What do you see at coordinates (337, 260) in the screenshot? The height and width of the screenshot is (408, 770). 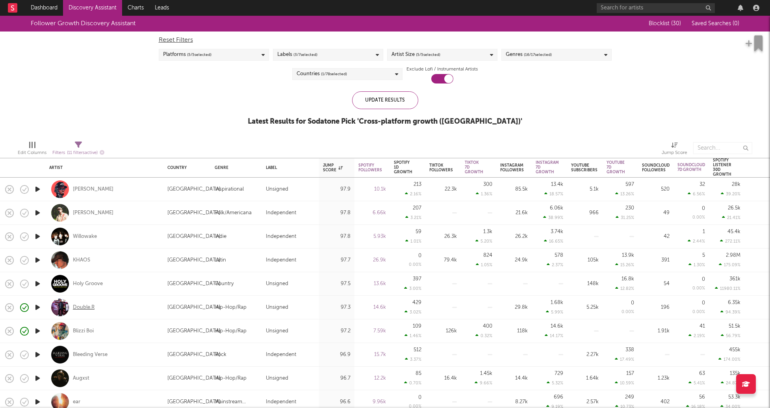 I see `div: 97.7` at bounding box center [337, 260].